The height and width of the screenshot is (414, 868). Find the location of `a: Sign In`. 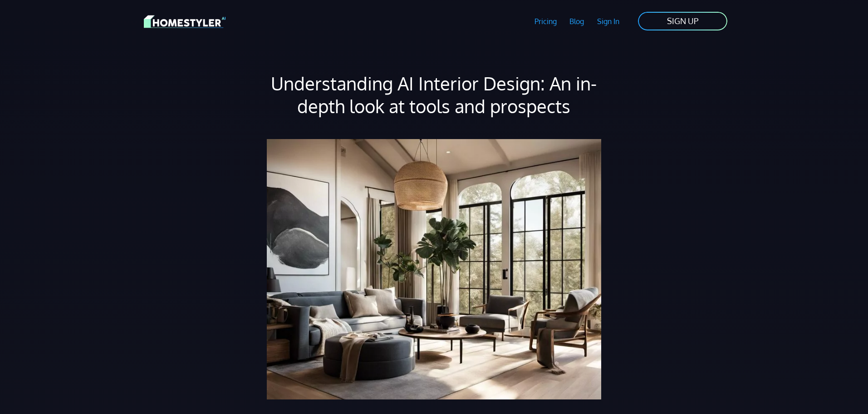

a: Sign In is located at coordinates (609, 21).